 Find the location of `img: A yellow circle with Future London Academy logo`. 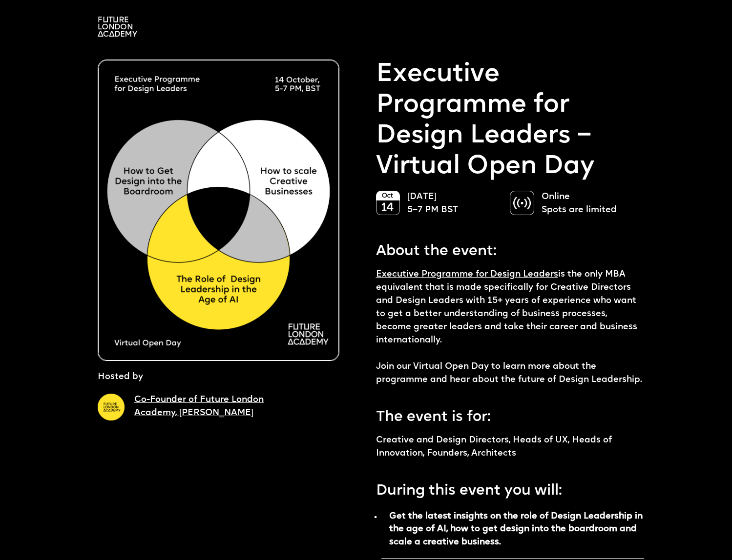

img: A yellow circle with Future London Academy logo is located at coordinates (110, 407).